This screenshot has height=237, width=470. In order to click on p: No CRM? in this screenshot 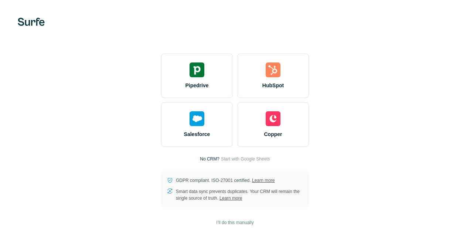, I will do `click(209, 159)`.